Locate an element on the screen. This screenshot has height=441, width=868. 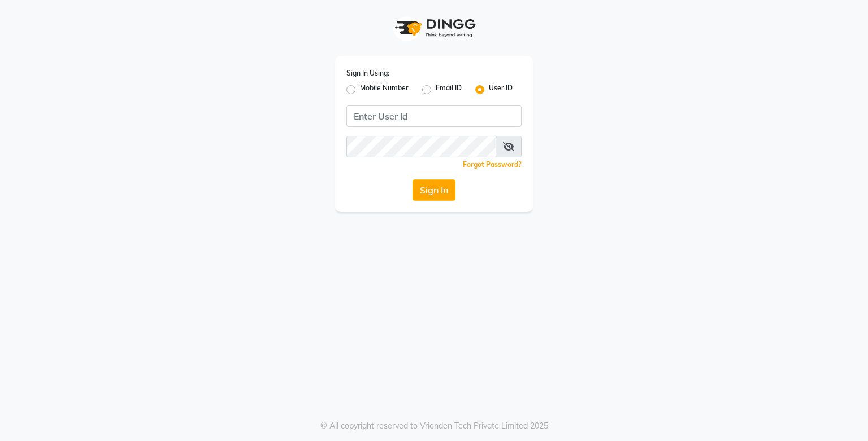
label: Email ID is located at coordinates (448, 90).